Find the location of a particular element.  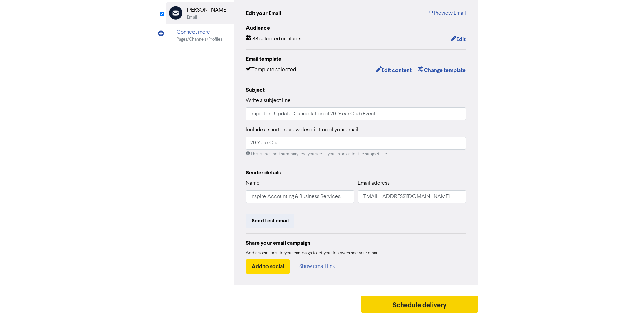

div: Pages/Channels/Profiles is located at coordinates (199, 39).